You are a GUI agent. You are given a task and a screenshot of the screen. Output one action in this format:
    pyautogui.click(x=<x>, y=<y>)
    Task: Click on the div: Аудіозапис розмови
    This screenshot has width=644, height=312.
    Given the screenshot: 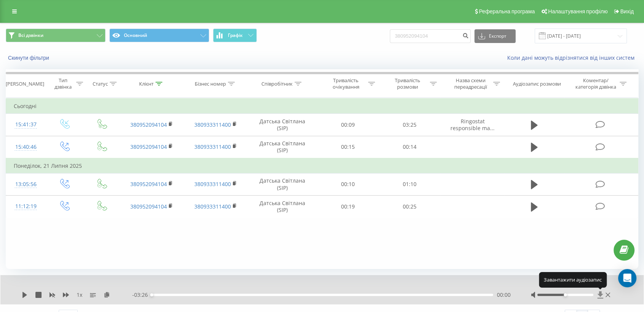 What is the action you would take?
    pyautogui.click(x=537, y=84)
    